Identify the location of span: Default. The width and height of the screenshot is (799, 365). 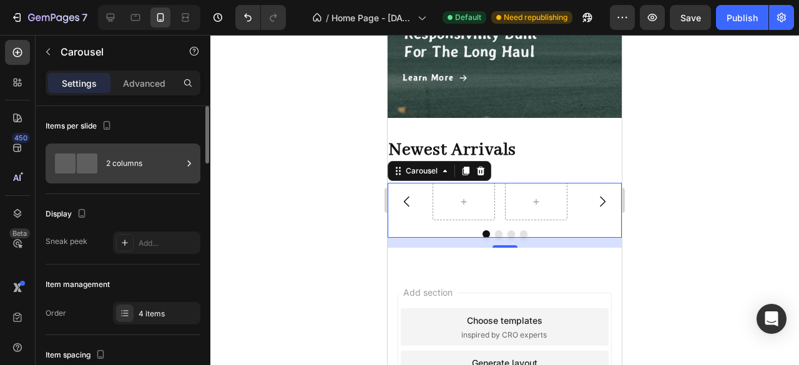
(468, 17).